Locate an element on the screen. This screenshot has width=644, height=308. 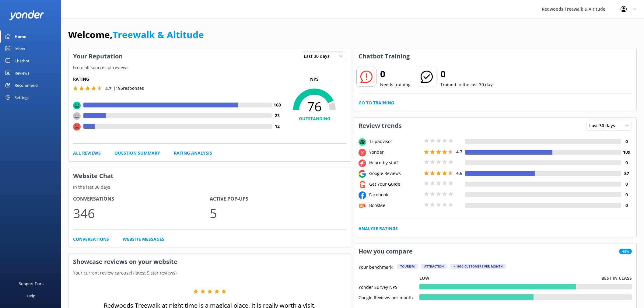
a: Analyse Ratings is located at coordinates (378, 229).